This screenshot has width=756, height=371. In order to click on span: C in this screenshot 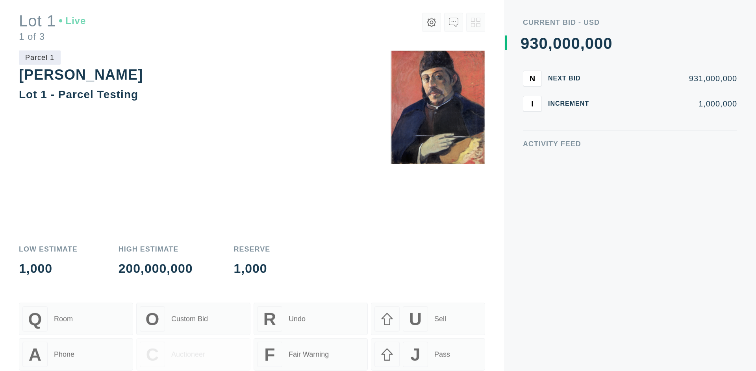, I will do `click(152, 336)`.